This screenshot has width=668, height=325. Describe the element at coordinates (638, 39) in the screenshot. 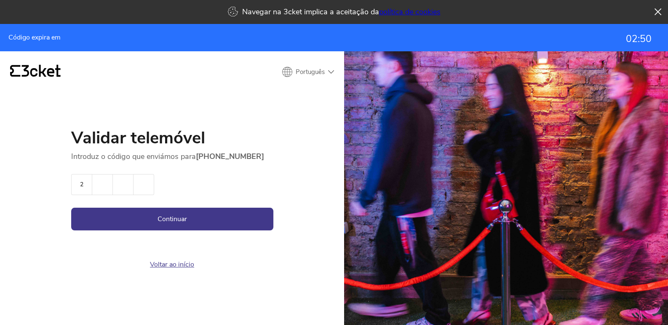

I see `div: 02:50` at that location.